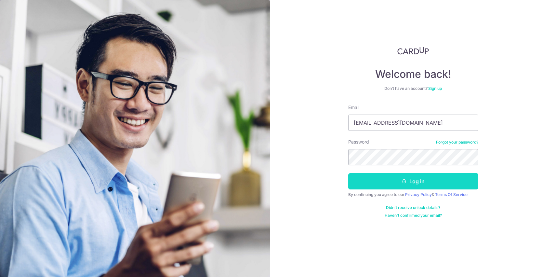 The height and width of the screenshot is (277, 556). What do you see at coordinates (413, 181) in the screenshot?
I see `button: Log in` at bounding box center [413, 181].